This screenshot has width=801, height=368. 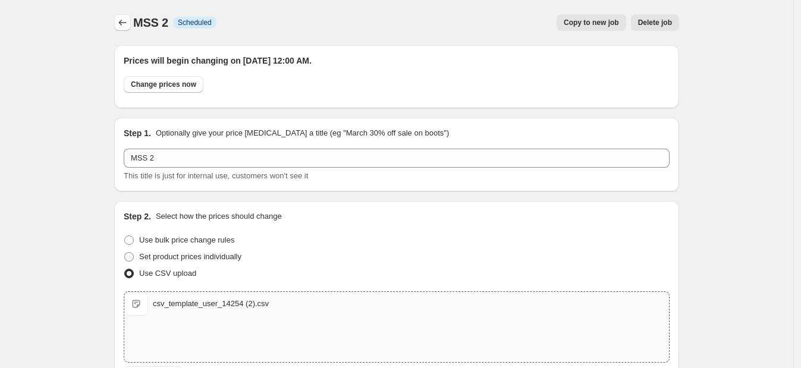 What do you see at coordinates (655, 23) in the screenshot?
I see `button: Delete job` at bounding box center [655, 23].